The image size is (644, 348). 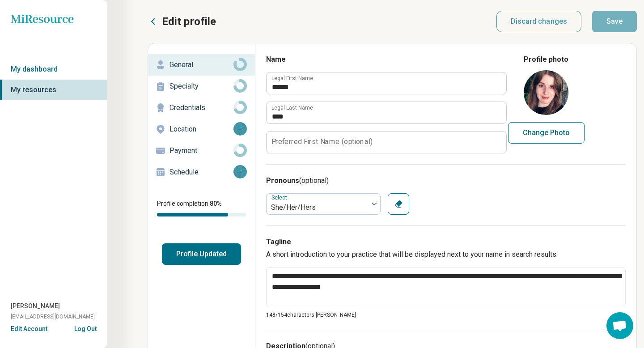 I want to click on label: Legal First Name, so click(x=292, y=79).